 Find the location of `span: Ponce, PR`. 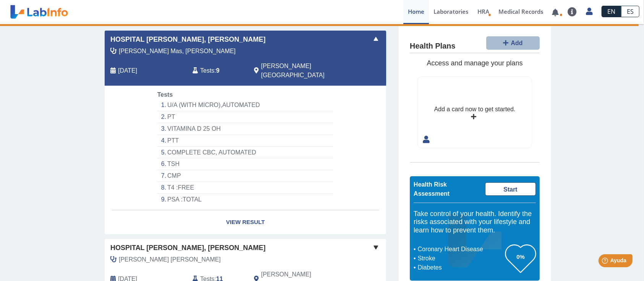

span: Ponce, PR is located at coordinates (304, 71).